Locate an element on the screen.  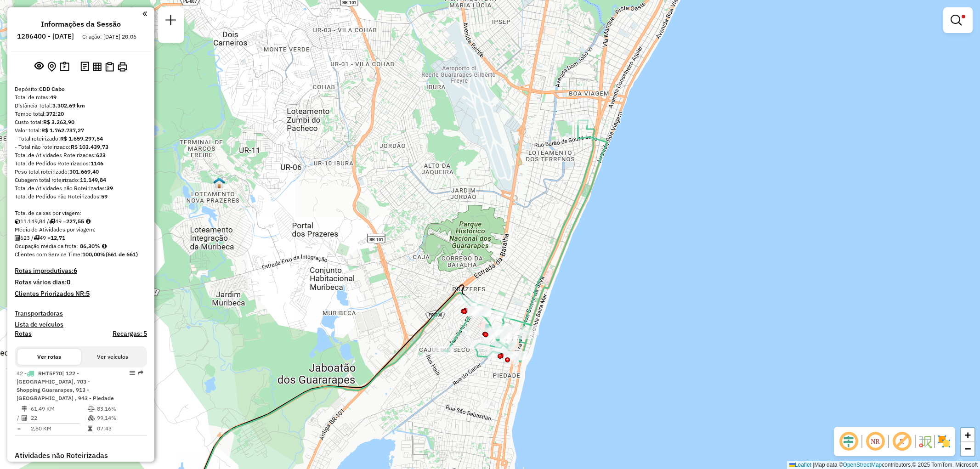
h4: Rotas improdutivas: is located at coordinates (81, 270).